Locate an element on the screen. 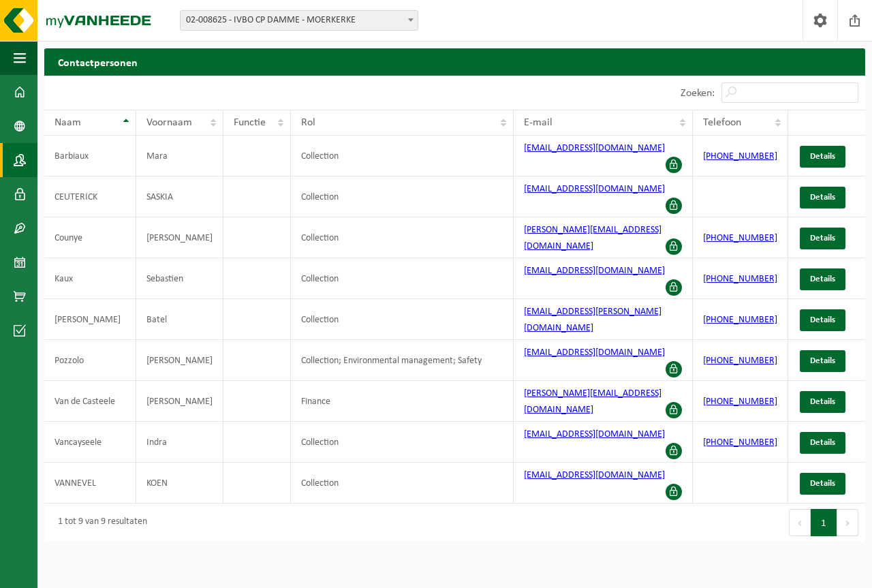 This screenshot has width=872, height=588. td: Vancayseele is located at coordinates (90, 442).